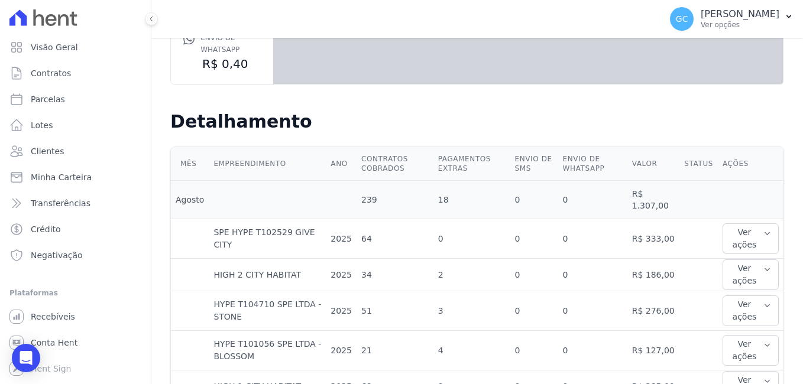 Image resolution: width=803 pixels, height=384 pixels. What do you see at coordinates (190, 200) in the screenshot?
I see `td: Agosto` at bounding box center [190, 200].